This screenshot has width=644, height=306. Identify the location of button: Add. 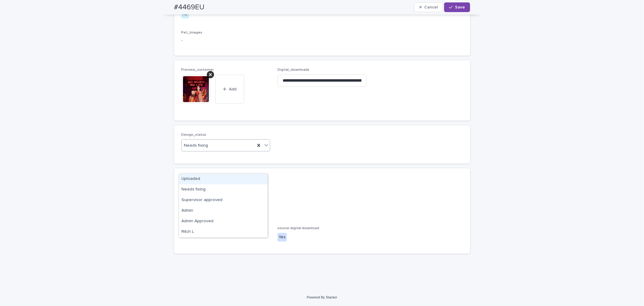
(229, 89).